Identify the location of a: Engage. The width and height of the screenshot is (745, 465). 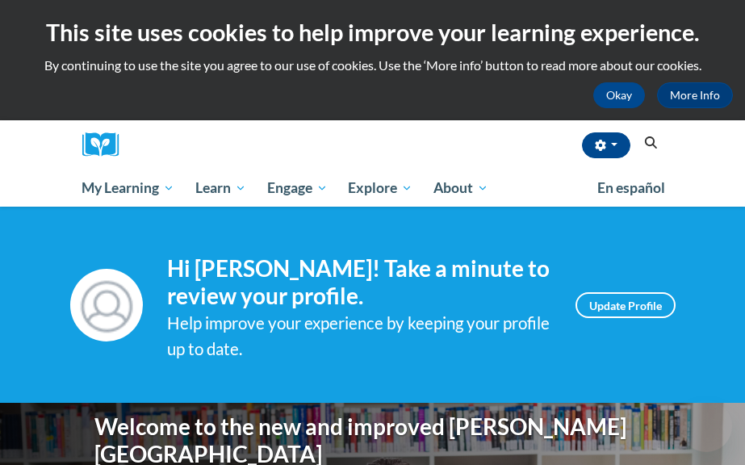
(297, 188).